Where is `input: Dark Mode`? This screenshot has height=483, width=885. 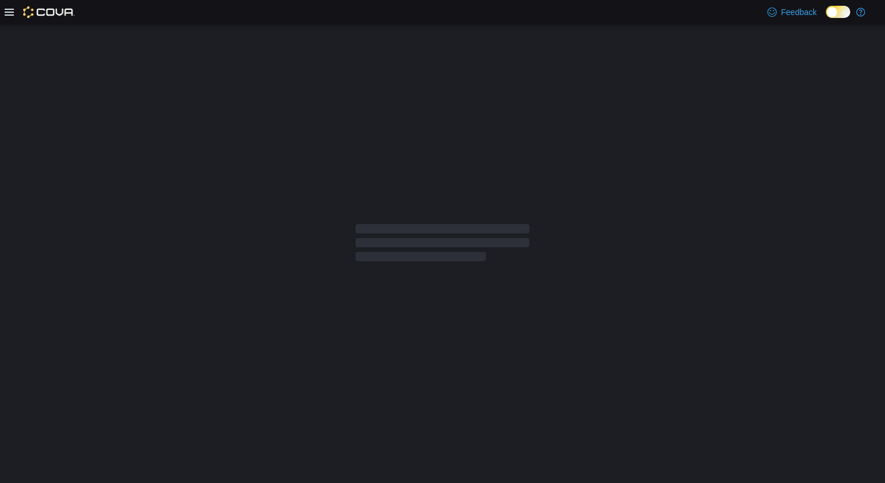 input: Dark Mode is located at coordinates (838, 12).